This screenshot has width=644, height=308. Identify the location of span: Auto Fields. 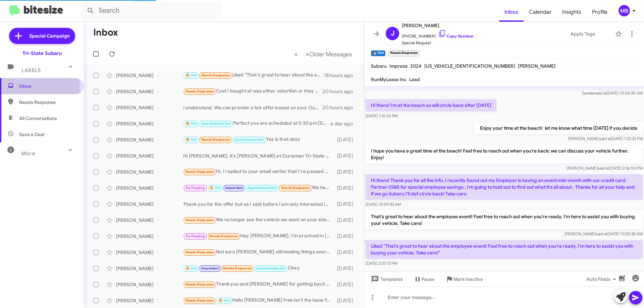
(603, 279).